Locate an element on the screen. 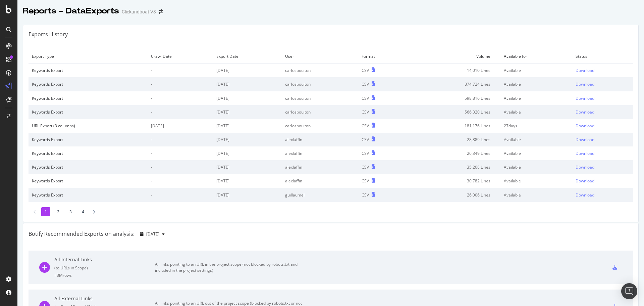 The width and height of the screenshot is (644, 306). td: User is located at coordinates (320, 56).